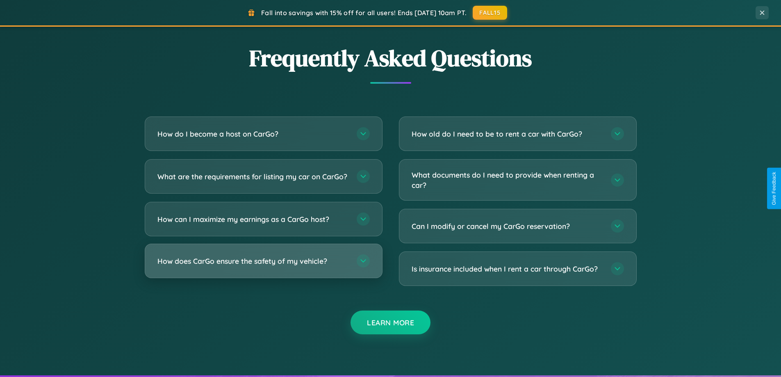 The height and width of the screenshot is (377, 781). Describe the element at coordinates (507, 226) in the screenshot. I see `h3: Can I modify or cancel my CarGo reservation?` at that location.